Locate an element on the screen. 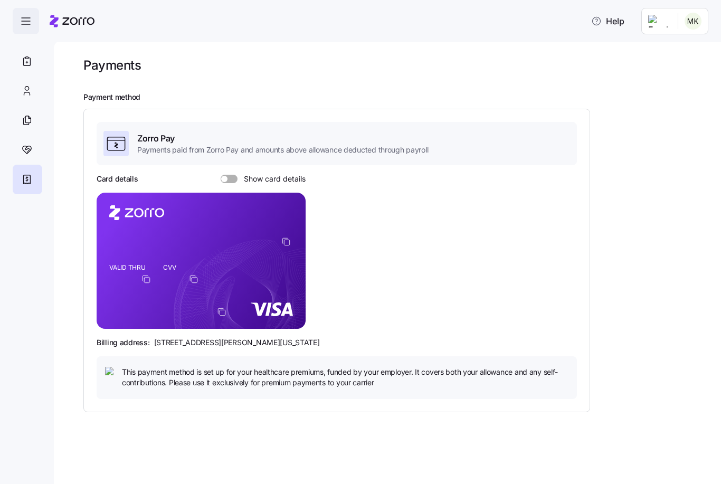 The image size is (721, 484). img: 366b64d81f7fdb8f470778c09a22af1e is located at coordinates (693, 21).